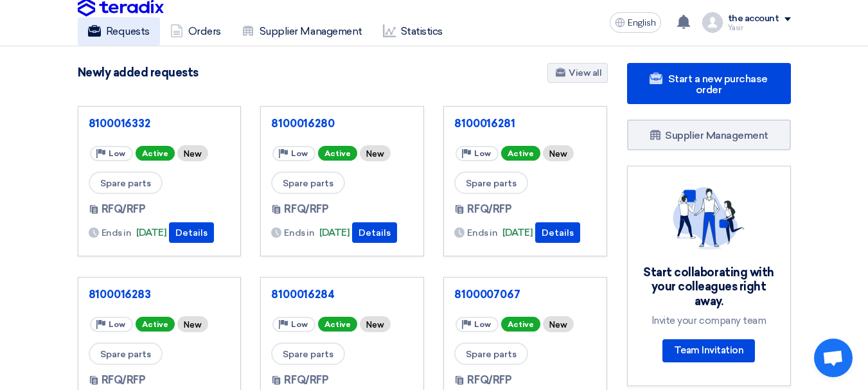  What do you see at coordinates (128, 31) in the screenshot?
I see `font: Requests` at bounding box center [128, 31].